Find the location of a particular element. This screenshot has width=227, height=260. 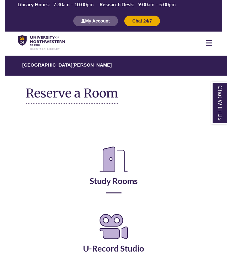

nav: Breadcrumb is located at coordinates (113, 66).